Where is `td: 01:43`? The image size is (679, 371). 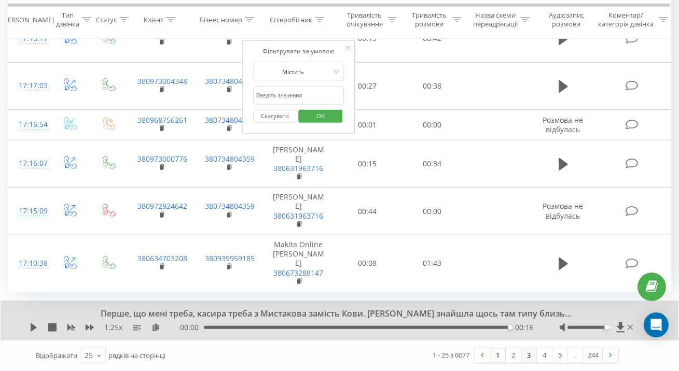 td: 01:43 is located at coordinates (432, 264).